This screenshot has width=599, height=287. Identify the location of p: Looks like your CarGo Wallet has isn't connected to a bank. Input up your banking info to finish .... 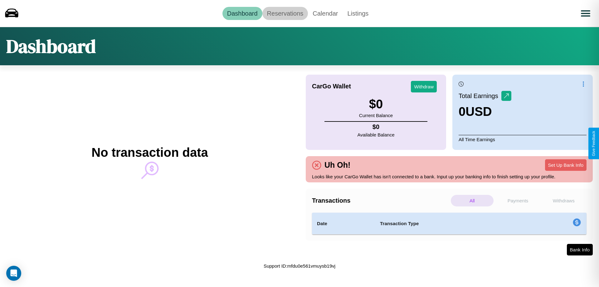
(449, 176).